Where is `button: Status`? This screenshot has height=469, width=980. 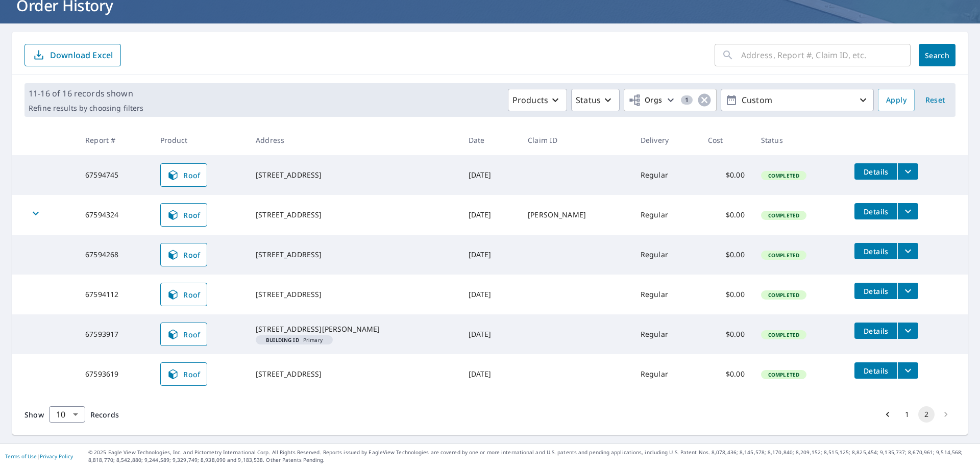
button: Status is located at coordinates (595, 100).